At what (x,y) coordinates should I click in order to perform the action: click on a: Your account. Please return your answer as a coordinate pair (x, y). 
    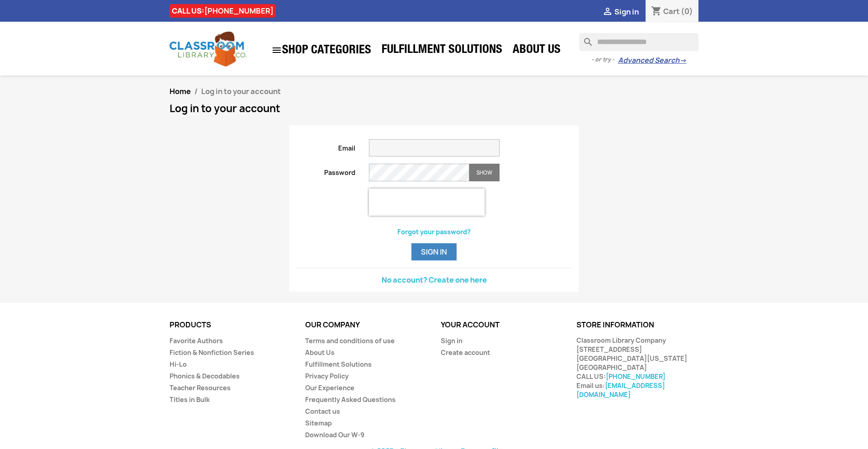
    Looking at the image, I should click on (470, 325).